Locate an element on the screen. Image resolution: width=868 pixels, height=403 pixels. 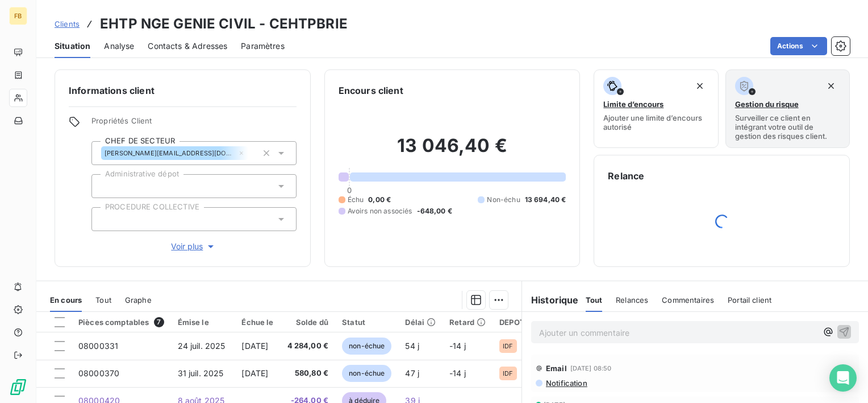
h6: Historique is located at coordinates (551, 299).